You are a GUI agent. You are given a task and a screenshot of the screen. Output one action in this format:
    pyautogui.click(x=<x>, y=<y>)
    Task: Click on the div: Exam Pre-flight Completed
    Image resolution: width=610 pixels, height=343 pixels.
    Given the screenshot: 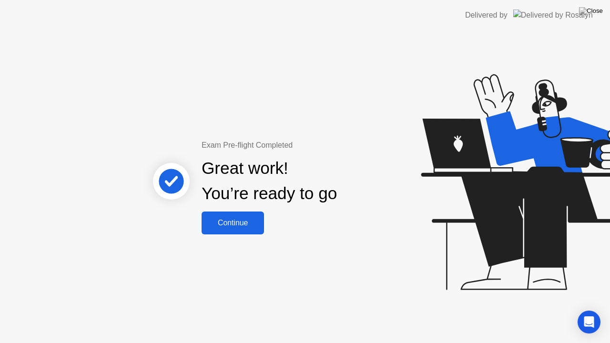 What is the action you would take?
    pyautogui.click(x=300, y=145)
    